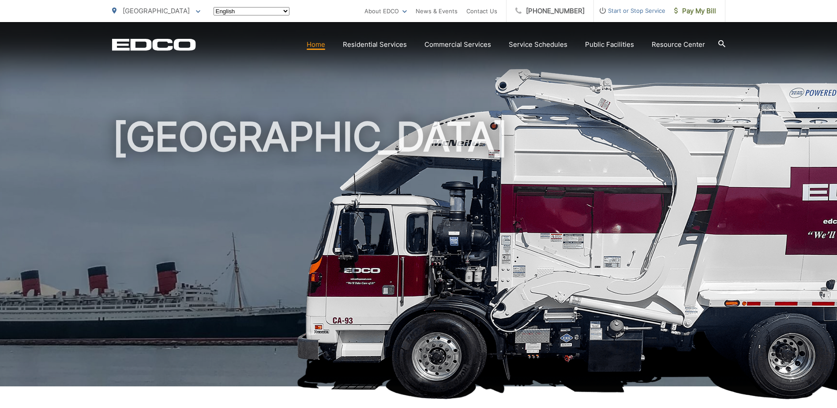 The width and height of the screenshot is (837, 408). I want to click on a: News & Events, so click(436, 11).